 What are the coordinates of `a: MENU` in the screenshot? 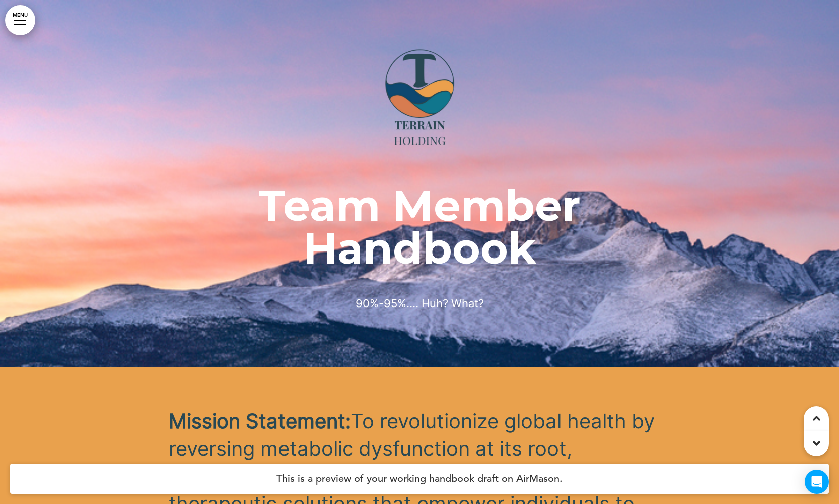 It's located at (20, 20).